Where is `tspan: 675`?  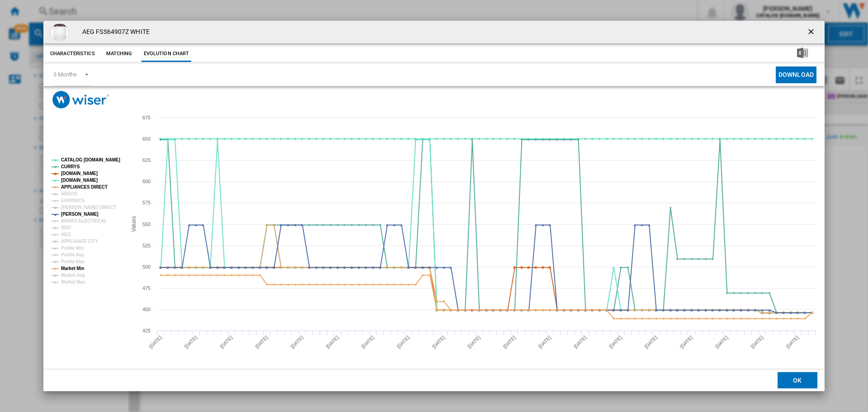
tspan: 675 is located at coordinates (147, 118).